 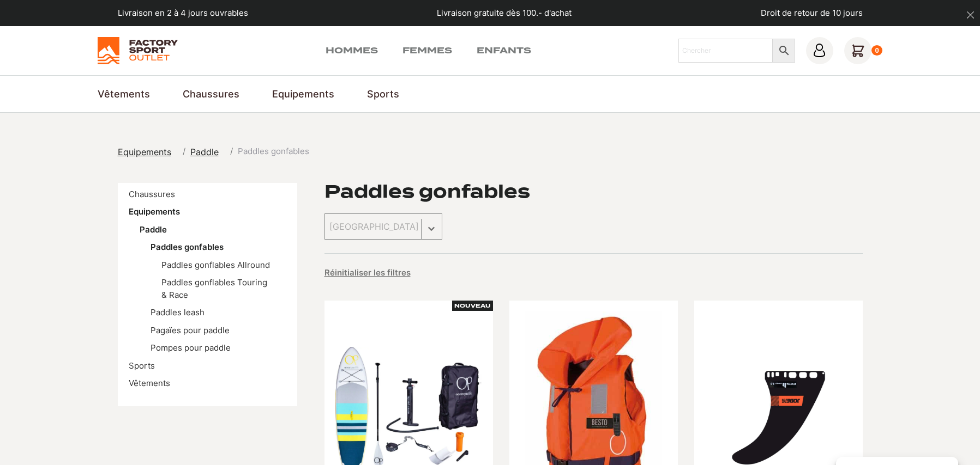 I want to click on a: Pagaïes pour paddle, so click(x=190, y=330).